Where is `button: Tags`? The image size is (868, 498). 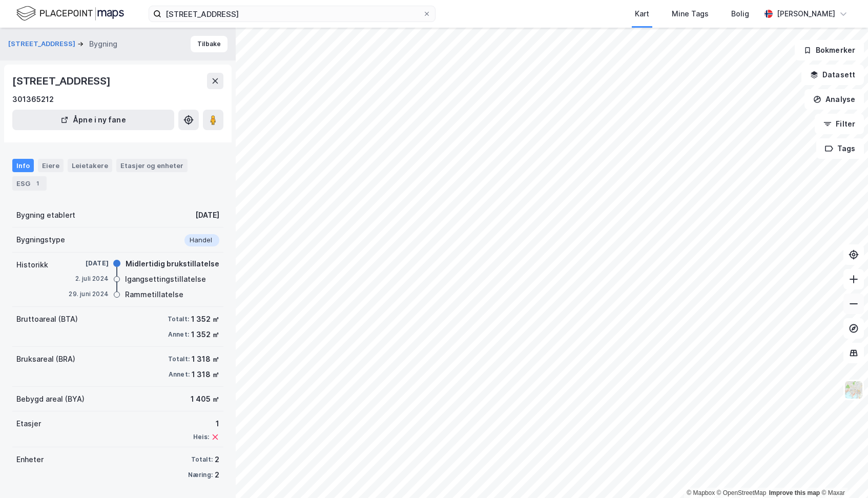
button: Tags is located at coordinates (840, 148).